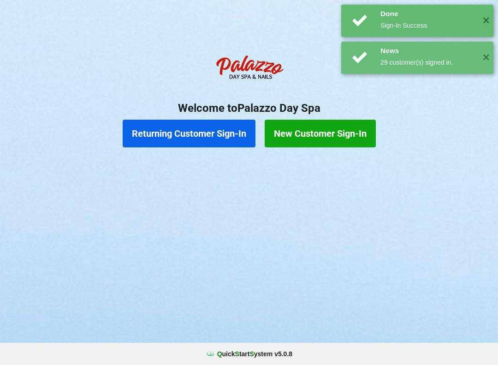 Image resolution: width=498 pixels, height=365 pixels. Describe the element at coordinates (249, 69) in the screenshot. I see `img: PalazzoDaySpaNails-Logo.png` at that location.